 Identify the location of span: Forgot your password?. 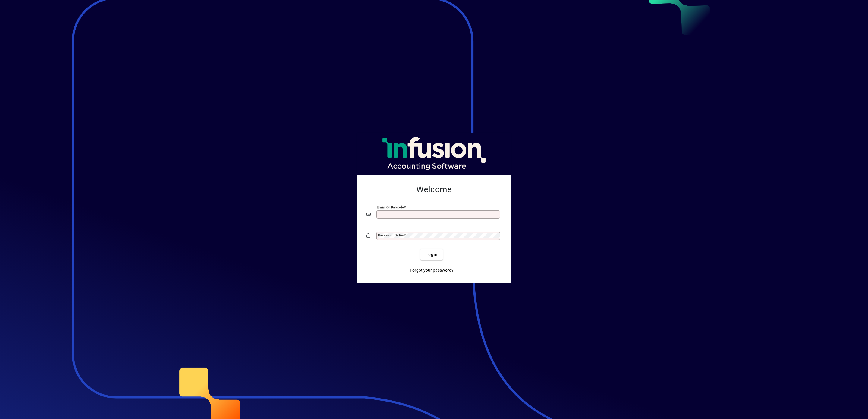
(431, 270).